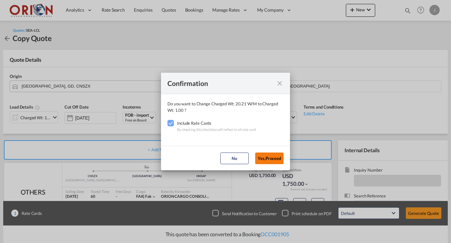 The image size is (451, 243). Describe the element at coordinates (216, 123) in the screenshot. I see `div: Include Rate Cards` at that location.